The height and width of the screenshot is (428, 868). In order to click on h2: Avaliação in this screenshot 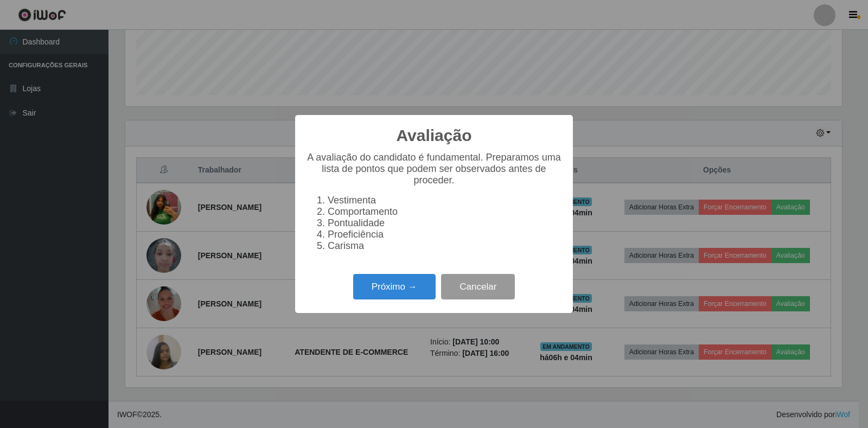, I will do `click(434, 136)`.